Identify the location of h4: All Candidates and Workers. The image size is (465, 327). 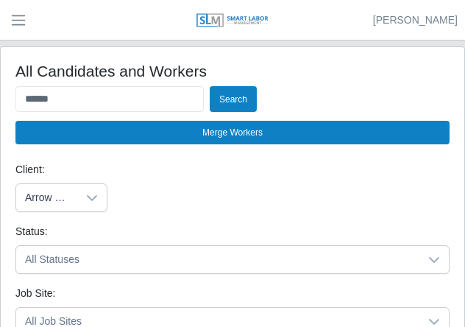
(233, 71).